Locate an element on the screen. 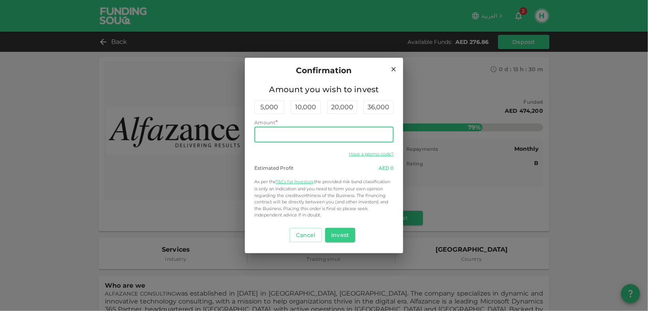  span: Amount you wish to invest is located at coordinates (324, 89).